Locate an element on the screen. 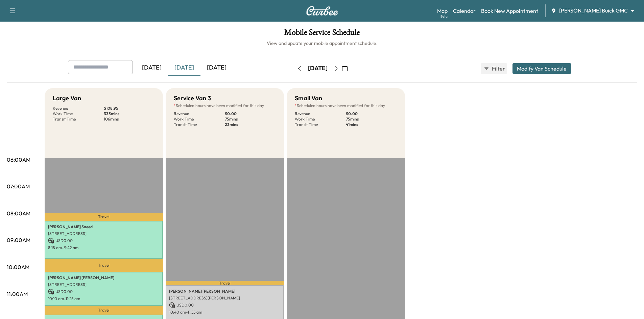 The height and width of the screenshot is (319, 644). p: 10:00AM is located at coordinates (18, 267).